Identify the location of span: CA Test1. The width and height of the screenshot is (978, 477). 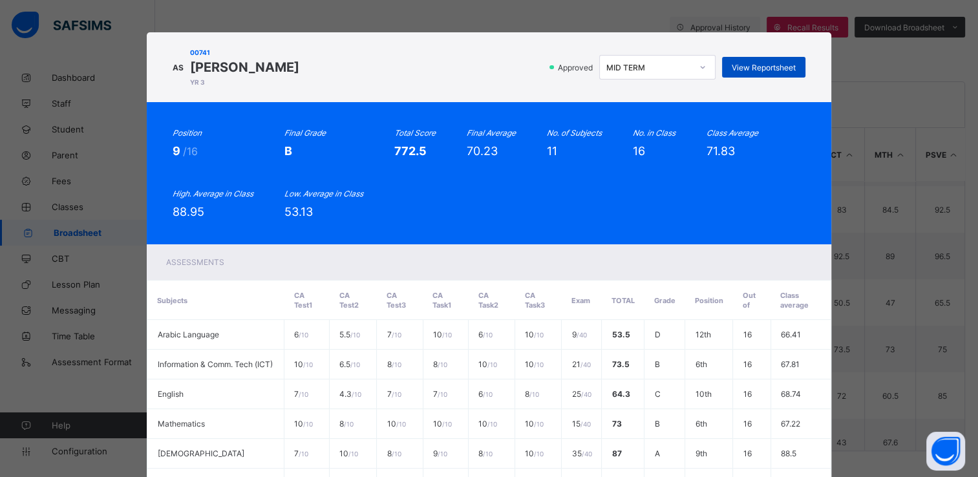
(303, 300).